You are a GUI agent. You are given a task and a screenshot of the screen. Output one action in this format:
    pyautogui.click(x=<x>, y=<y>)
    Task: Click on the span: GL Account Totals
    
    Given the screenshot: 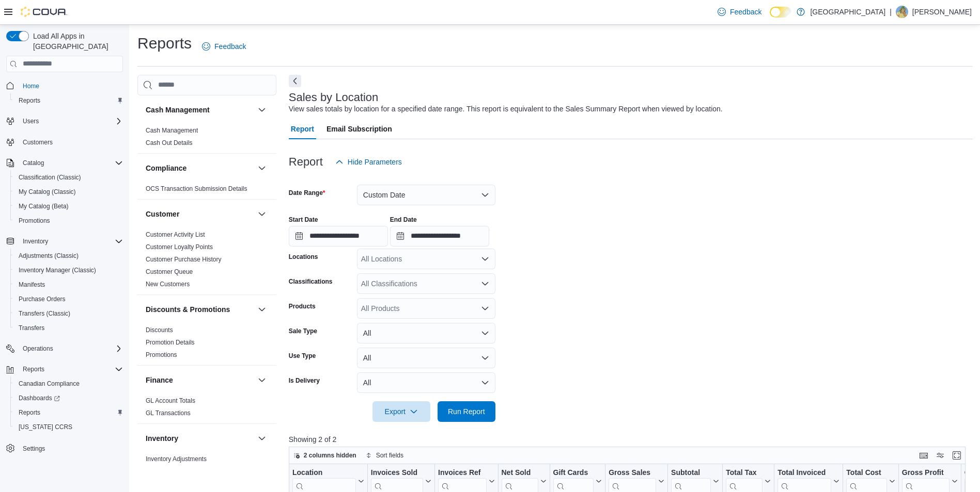 What is the action you would take?
    pyautogui.click(x=170, y=401)
    